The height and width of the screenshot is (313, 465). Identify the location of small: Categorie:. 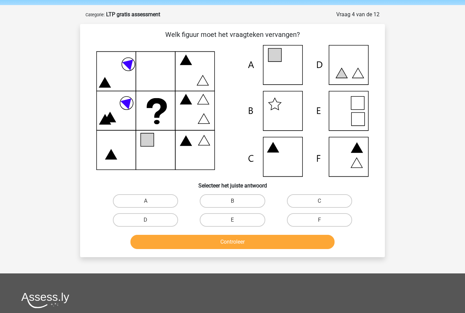
(95, 15).